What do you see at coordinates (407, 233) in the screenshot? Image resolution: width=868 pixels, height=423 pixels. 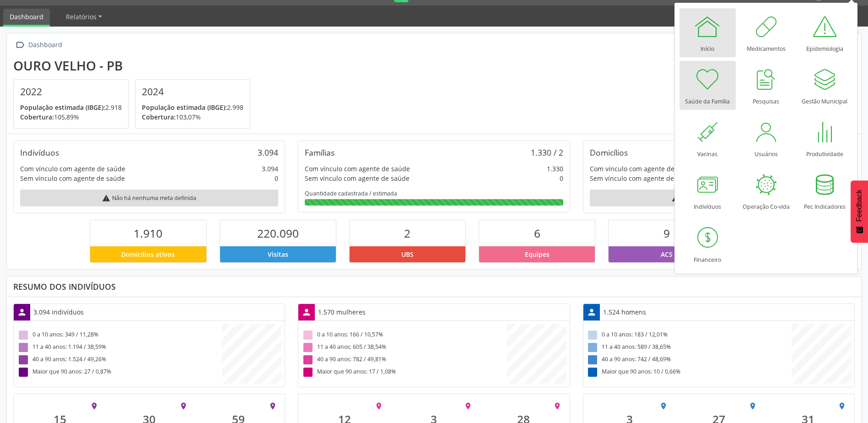 I see `span: 2` at bounding box center [407, 233].